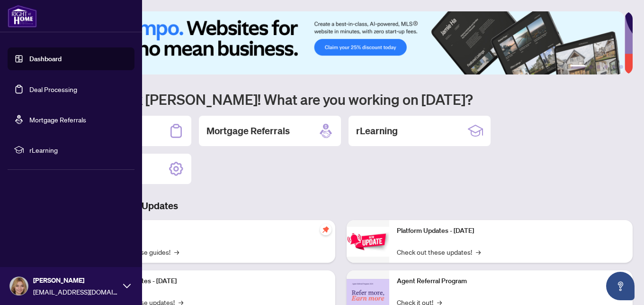  Describe the element at coordinates (578, 67) in the screenshot. I see `button: 1` at that location.